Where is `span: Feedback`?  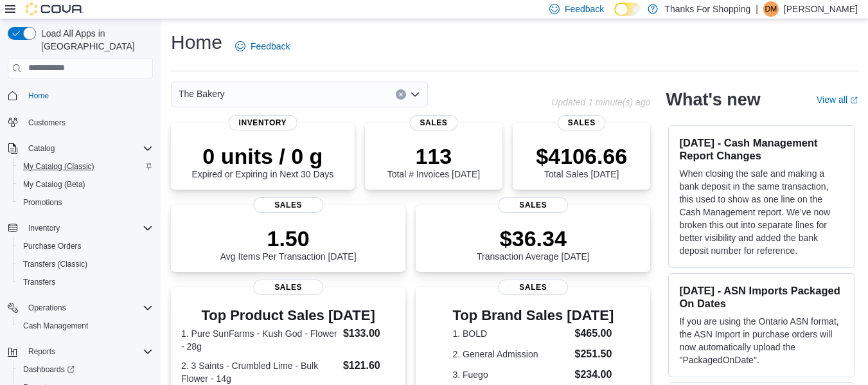
span: Feedback is located at coordinates (270, 46).